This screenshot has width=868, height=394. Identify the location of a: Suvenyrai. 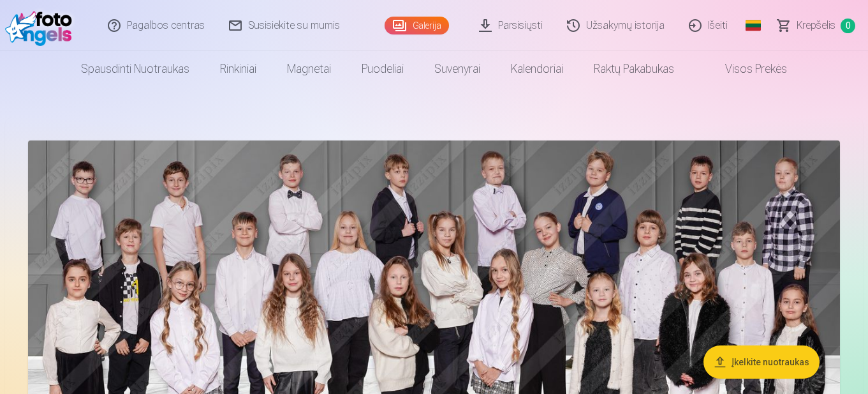
(457, 69).